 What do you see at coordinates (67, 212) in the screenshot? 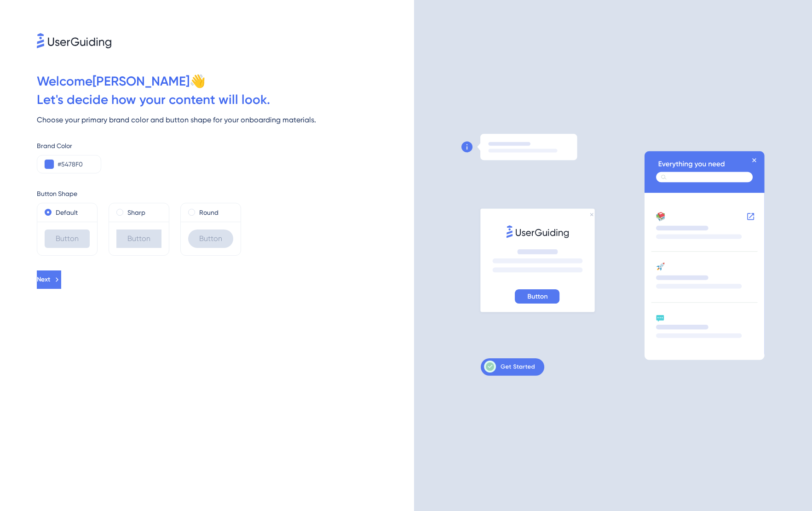
I see `label: Default` at bounding box center [67, 212].